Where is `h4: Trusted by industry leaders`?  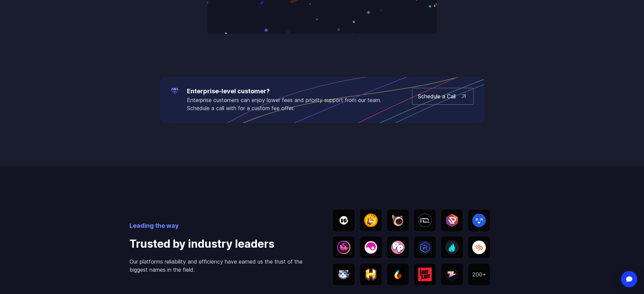
h4: Trusted by industry leaders is located at coordinates (221, 244).